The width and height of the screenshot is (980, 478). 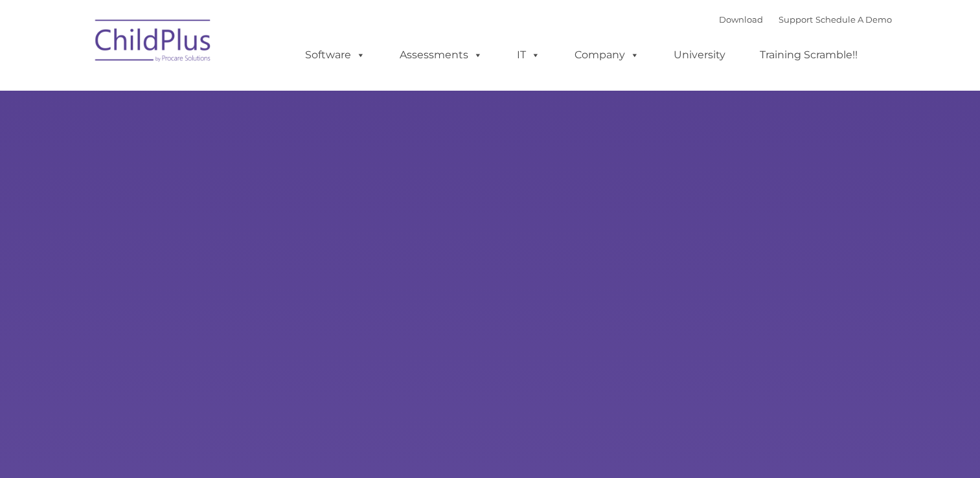 I want to click on a: Training Scramble!!, so click(x=809, y=55).